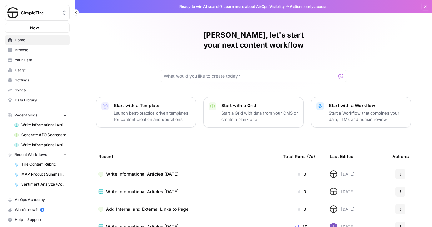  What do you see at coordinates (299, 156) in the screenshot?
I see `div: Total Runs (7d)` at bounding box center [299, 156].